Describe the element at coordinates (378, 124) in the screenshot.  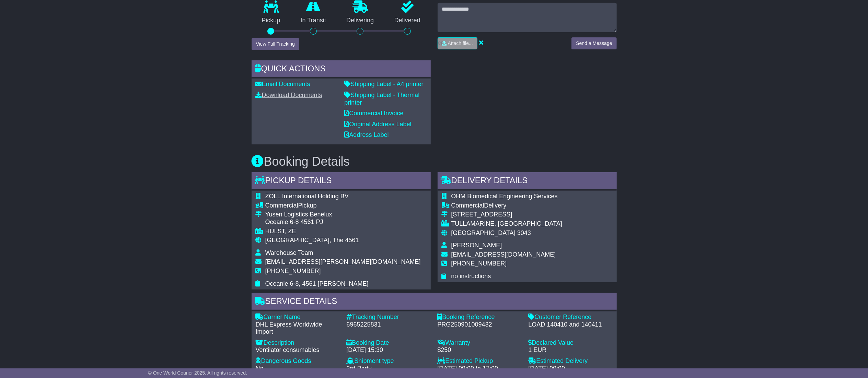
I see `a: Original Address Label` at that location.